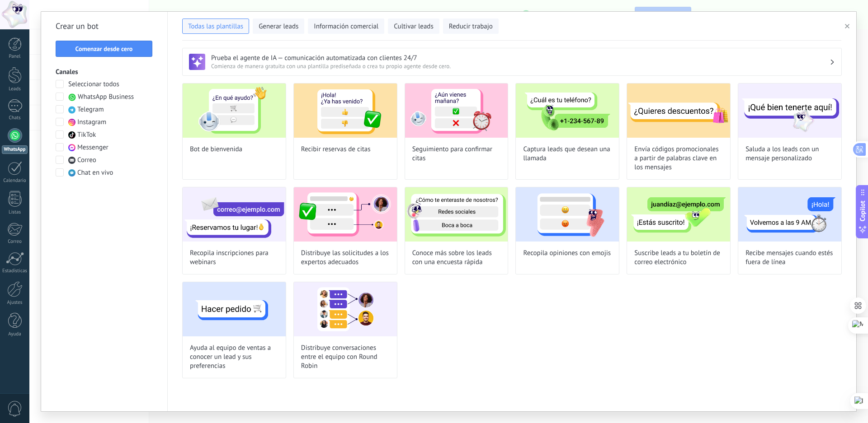 The width and height of the screenshot is (868, 423). What do you see at coordinates (471, 27) in the screenshot?
I see `span: Reducir trabajo` at bounding box center [471, 27].